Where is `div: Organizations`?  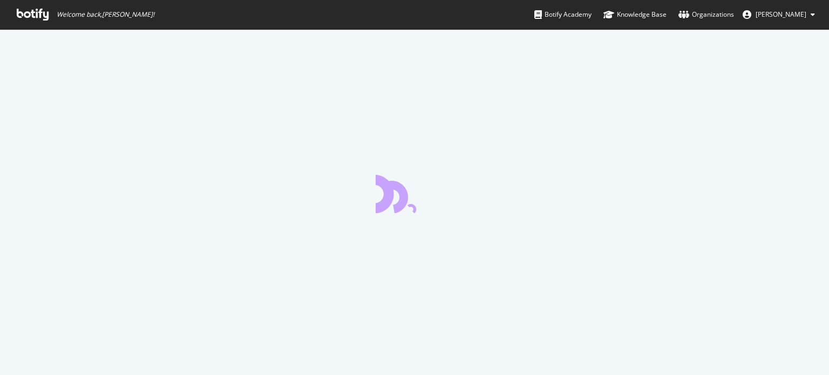 div: Organizations is located at coordinates (706, 15).